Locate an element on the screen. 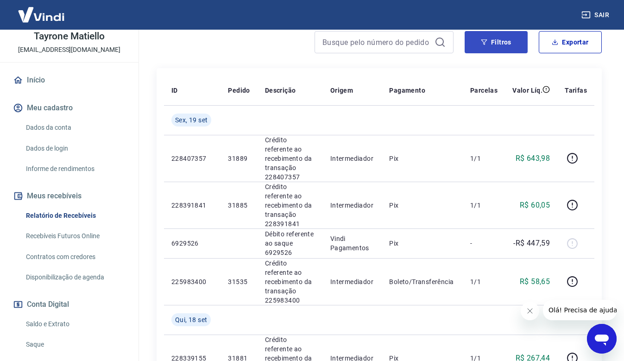 This screenshot has height=361, width=624. button: Filtros is located at coordinates (497, 42).